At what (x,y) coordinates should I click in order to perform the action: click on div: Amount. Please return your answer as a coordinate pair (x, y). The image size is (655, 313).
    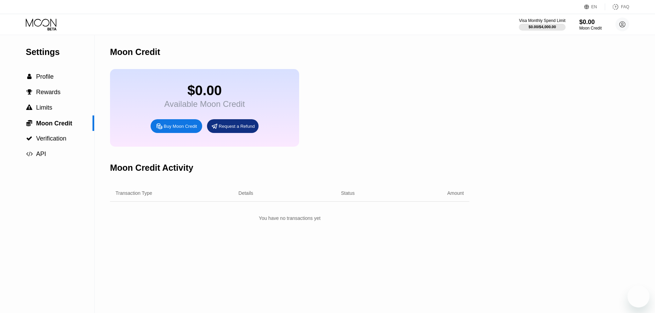
    Looking at the image, I should click on (455, 193).